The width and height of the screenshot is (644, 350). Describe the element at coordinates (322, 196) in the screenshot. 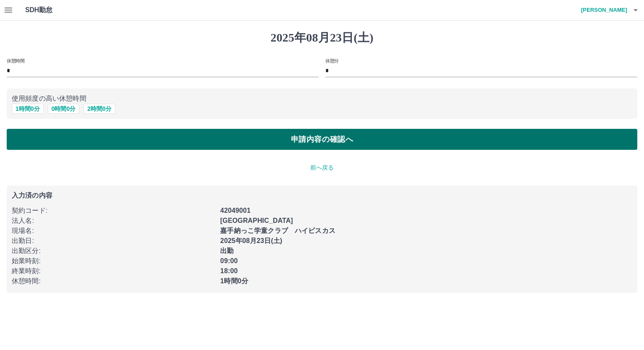

I see `p: 入力済の内容` at that location.